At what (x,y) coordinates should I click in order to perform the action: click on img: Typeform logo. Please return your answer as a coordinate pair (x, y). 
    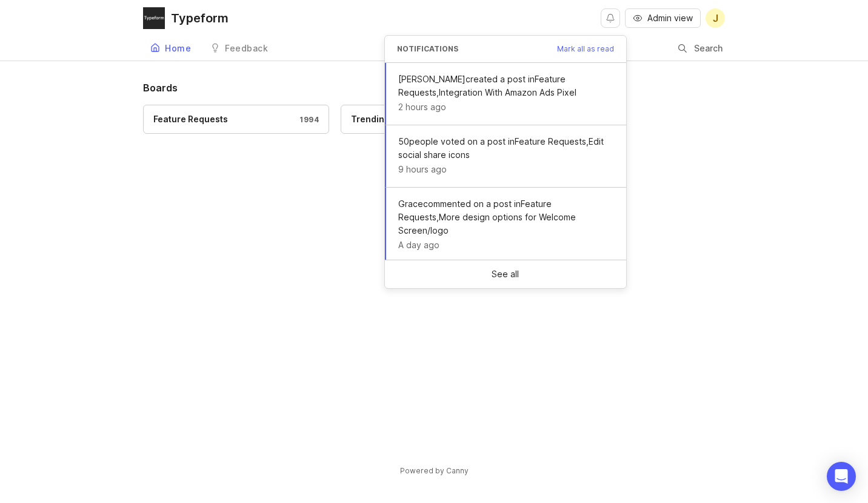
    Looking at the image, I should click on (154, 18).